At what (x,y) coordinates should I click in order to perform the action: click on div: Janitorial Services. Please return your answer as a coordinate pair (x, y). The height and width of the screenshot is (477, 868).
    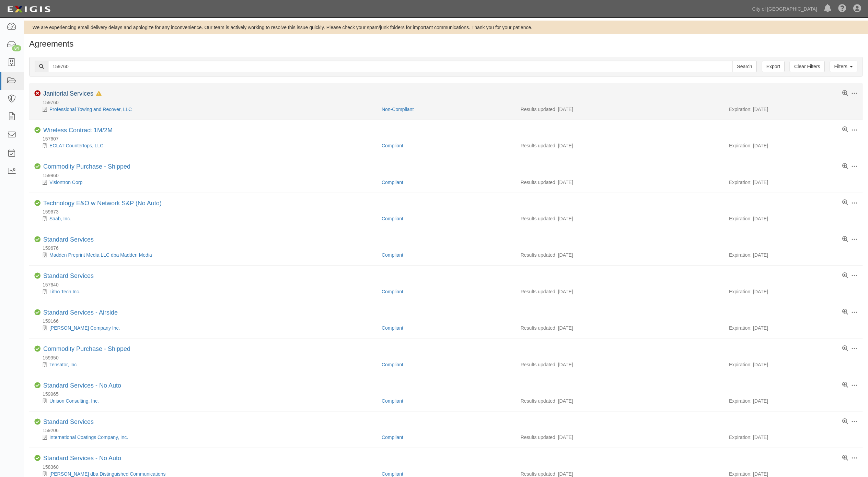
    Looking at the image, I should click on (72, 94).